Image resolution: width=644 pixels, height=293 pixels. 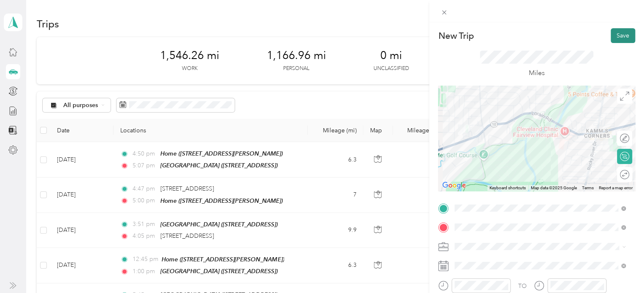 What do you see at coordinates (553, 187) in the screenshot?
I see `span: Map data ©2025 Google` at bounding box center [553, 187].